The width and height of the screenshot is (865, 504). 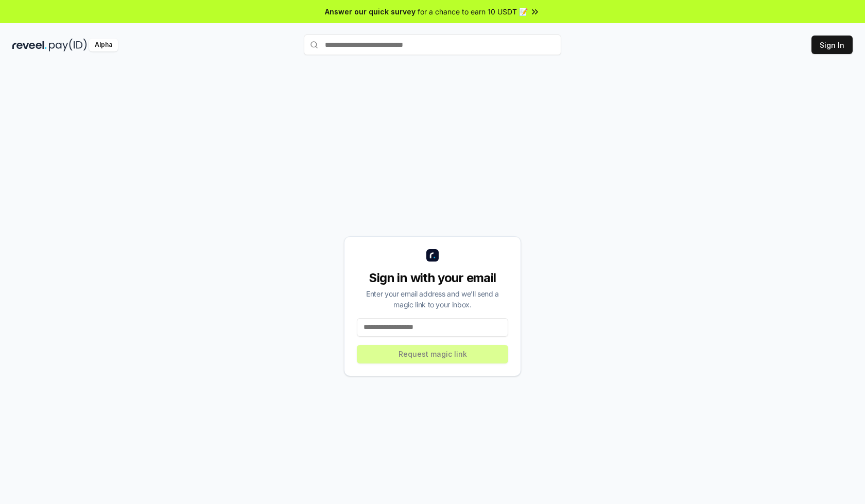 I want to click on div: Enter your email address and we’ll send a magic link to your inbox., so click(x=432, y=299).